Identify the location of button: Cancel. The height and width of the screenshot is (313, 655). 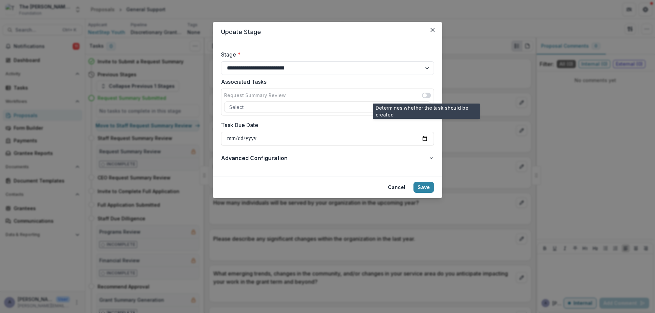
(396, 188).